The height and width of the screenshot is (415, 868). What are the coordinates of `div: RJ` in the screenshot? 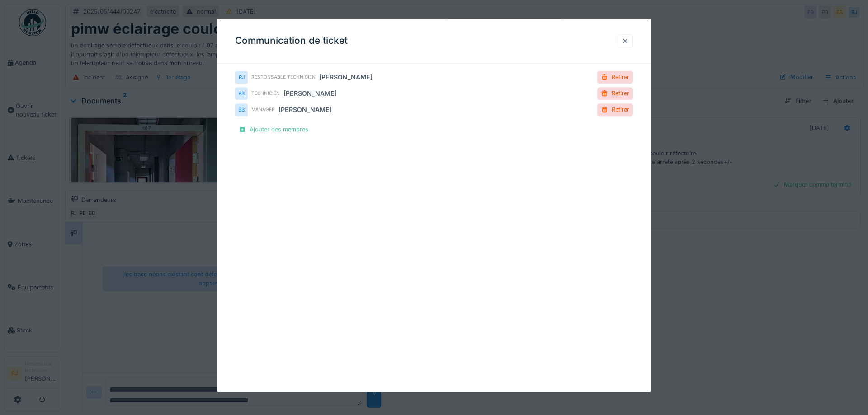 It's located at (242, 77).